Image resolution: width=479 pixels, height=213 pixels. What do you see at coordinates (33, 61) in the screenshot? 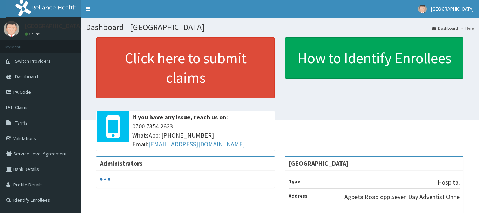
I see `span: Switch Providers` at bounding box center [33, 61].